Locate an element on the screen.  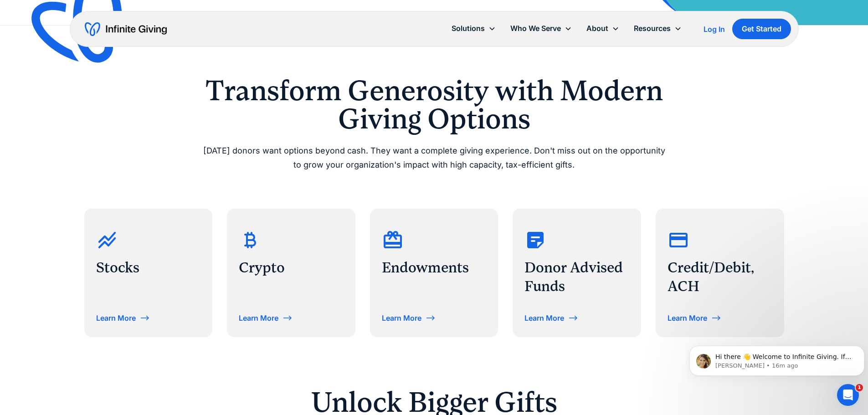
a: EndowmentsLearn More is located at coordinates (434, 272).